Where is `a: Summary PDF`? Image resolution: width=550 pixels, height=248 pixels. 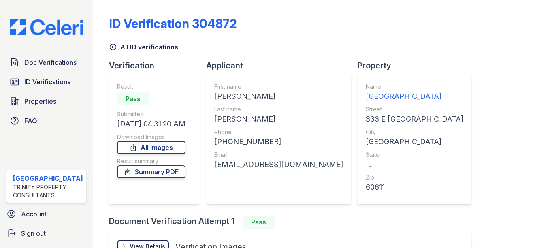
a: Summary PDF is located at coordinates (151, 172).